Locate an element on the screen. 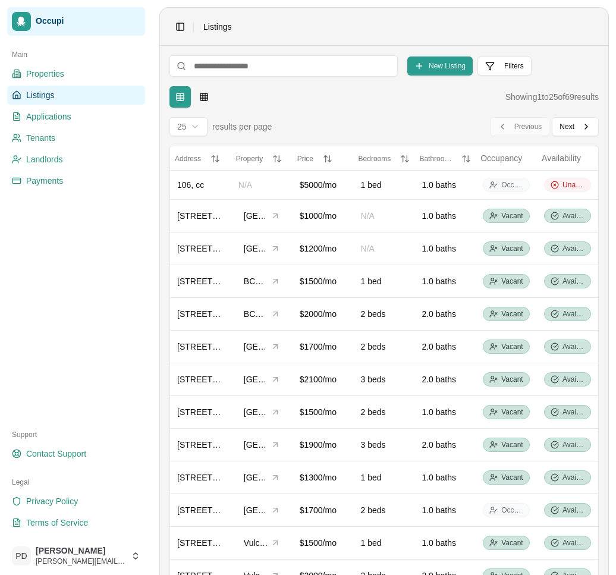 The image size is (616, 575). a: Occupi is located at coordinates (76, 21).